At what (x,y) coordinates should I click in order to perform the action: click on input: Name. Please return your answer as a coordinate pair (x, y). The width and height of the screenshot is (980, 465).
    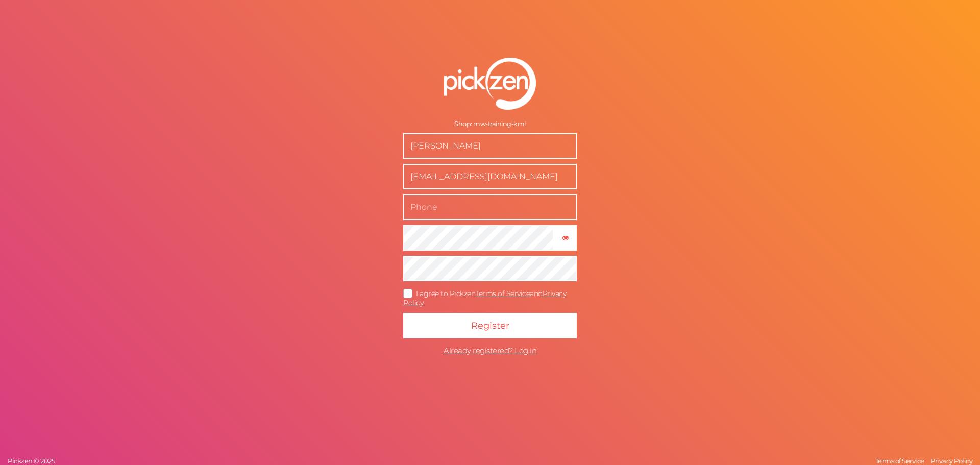
    Looking at the image, I should click on (490, 146).